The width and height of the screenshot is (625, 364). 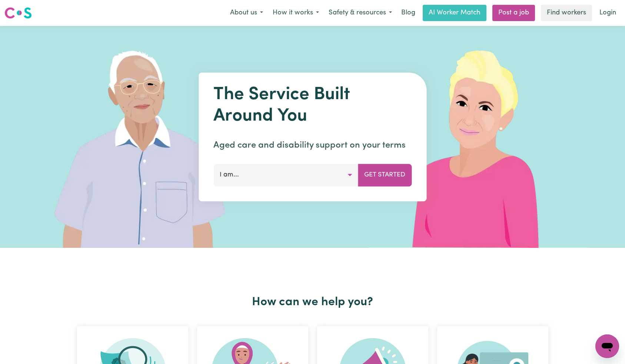 What do you see at coordinates (18, 13) in the screenshot?
I see `a: Careseekers logo` at bounding box center [18, 13].